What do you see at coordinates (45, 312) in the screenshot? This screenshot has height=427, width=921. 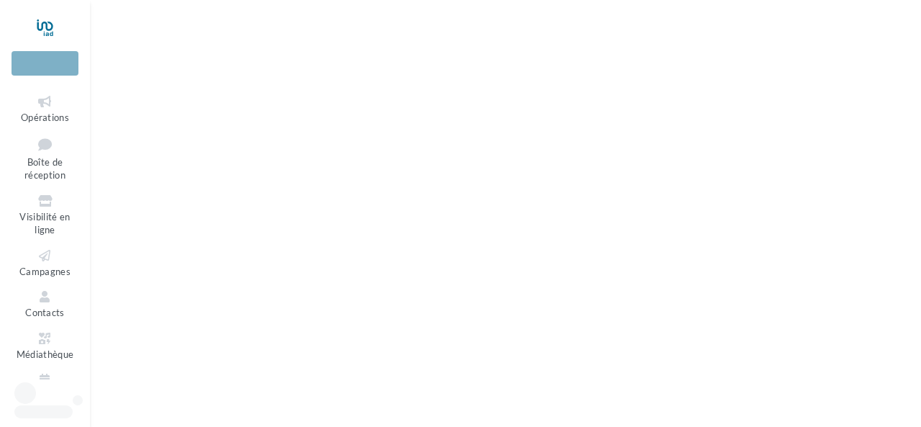 I see `span: Contacts` at bounding box center [45, 312].